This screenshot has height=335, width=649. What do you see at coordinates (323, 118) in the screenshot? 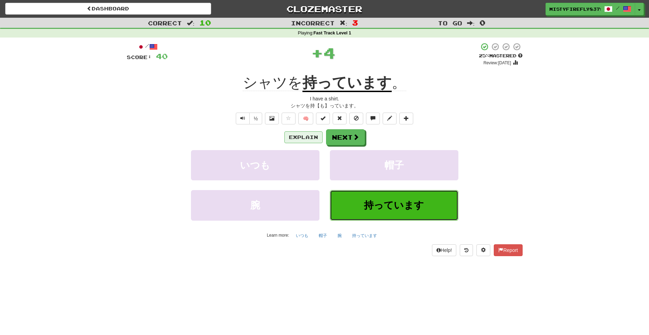
I see `button: Set this sentence to 100% Mastered (alt+m)` at bounding box center [323, 118].